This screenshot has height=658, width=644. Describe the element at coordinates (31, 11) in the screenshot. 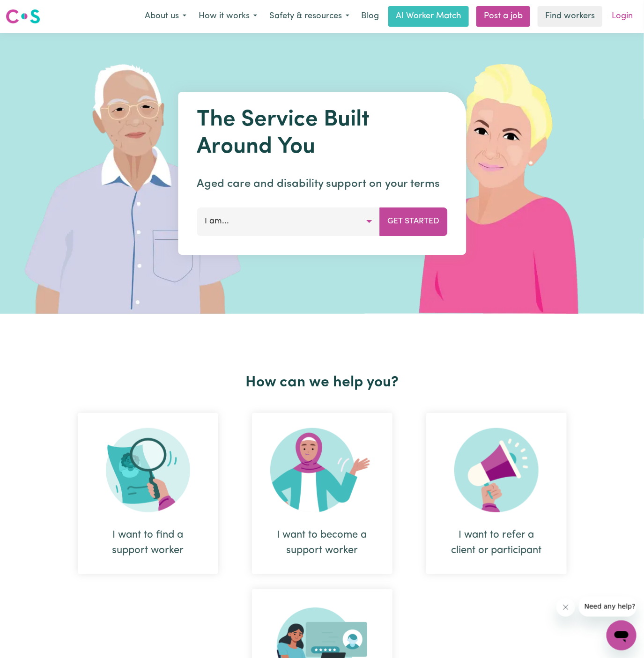

I see `span: Need any help?` at that location.